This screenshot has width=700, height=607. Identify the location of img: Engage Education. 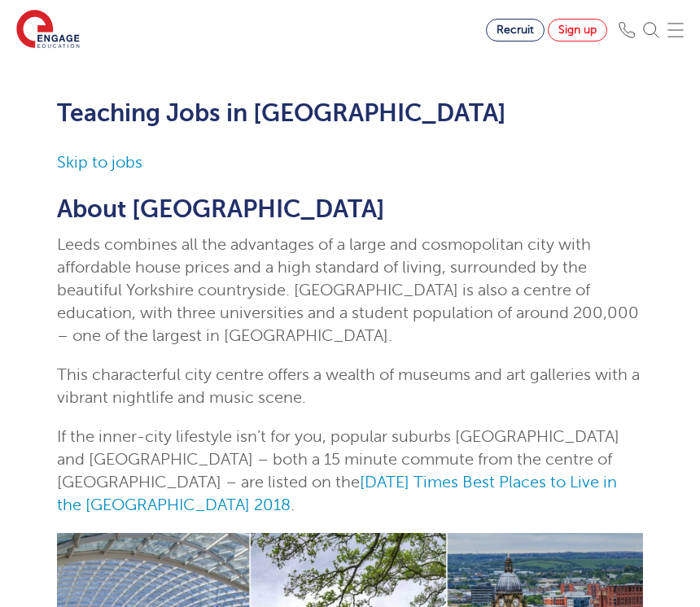
(48, 30).